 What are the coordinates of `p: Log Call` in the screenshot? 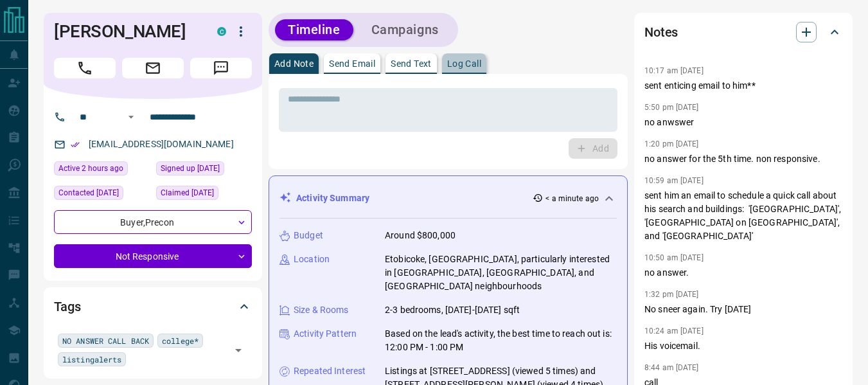 It's located at (464, 64).